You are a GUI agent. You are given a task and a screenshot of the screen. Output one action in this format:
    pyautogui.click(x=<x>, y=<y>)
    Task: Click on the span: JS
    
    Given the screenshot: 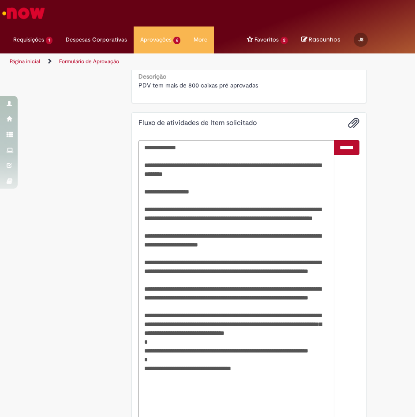 What is the action you would take?
    pyautogui.click(x=361, y=39)
    